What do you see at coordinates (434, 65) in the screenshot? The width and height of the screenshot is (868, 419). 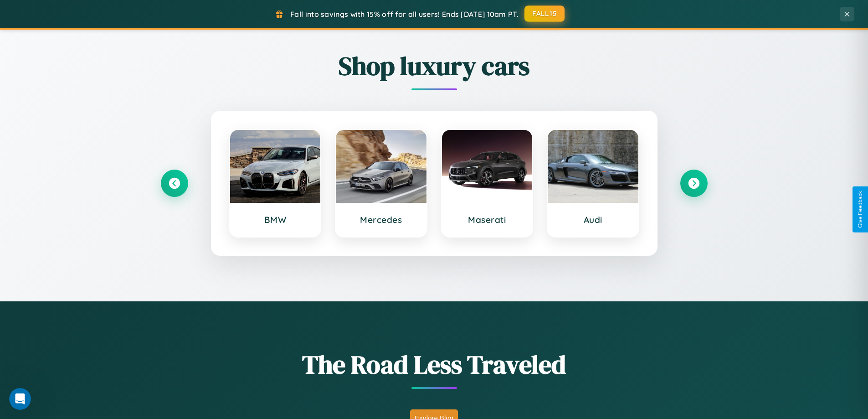 I see `h2: Shop luxury cars` at bounding box center [434, 65].